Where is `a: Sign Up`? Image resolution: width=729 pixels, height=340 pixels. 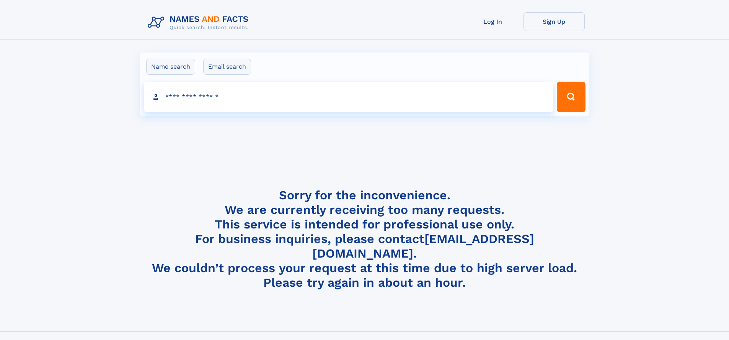 a: Sign Up is located at coordinates (554, 21).